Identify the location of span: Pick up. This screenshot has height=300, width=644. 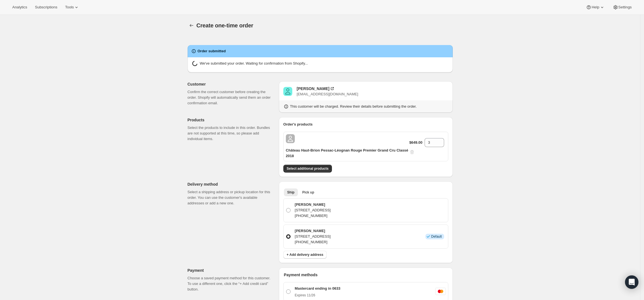
(308, 192).